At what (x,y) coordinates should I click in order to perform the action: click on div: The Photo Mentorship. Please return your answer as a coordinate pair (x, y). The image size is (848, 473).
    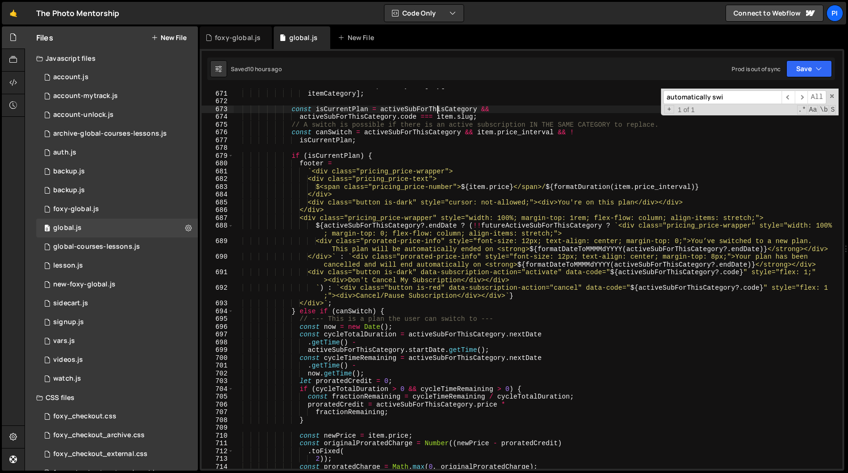
    Looking at the image, I should click on (78, 13).